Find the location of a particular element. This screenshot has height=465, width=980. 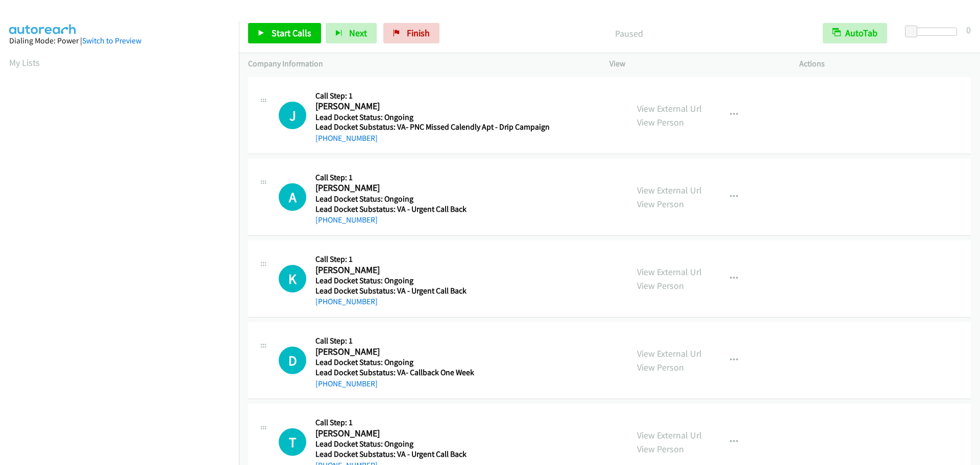

button: Next is located at coordinates (351, 33).